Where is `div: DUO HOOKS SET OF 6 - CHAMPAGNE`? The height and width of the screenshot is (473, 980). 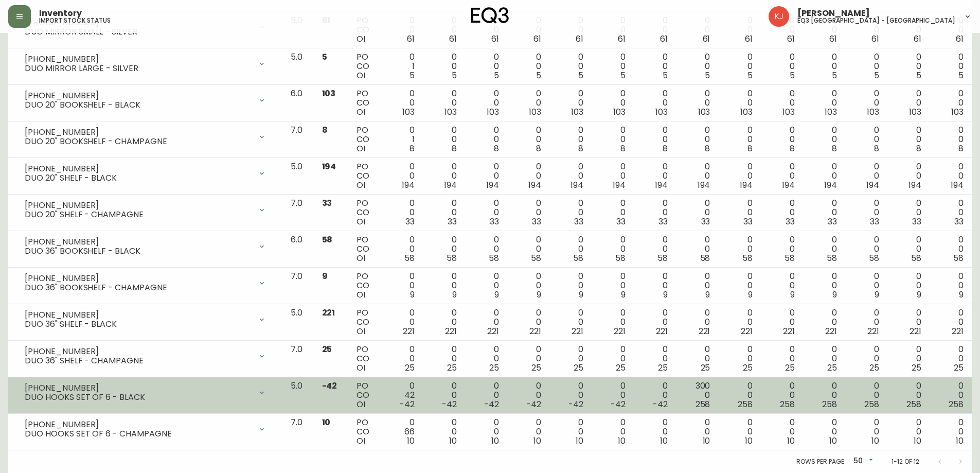
div: DUO HOOKS SET OF 6 - CHAMPAGNE is located at coordinates (138, 434).